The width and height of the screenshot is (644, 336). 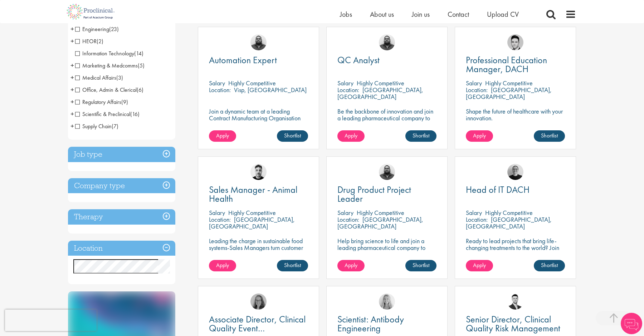 I want to click on span: (9), so click(x=124, y=102).